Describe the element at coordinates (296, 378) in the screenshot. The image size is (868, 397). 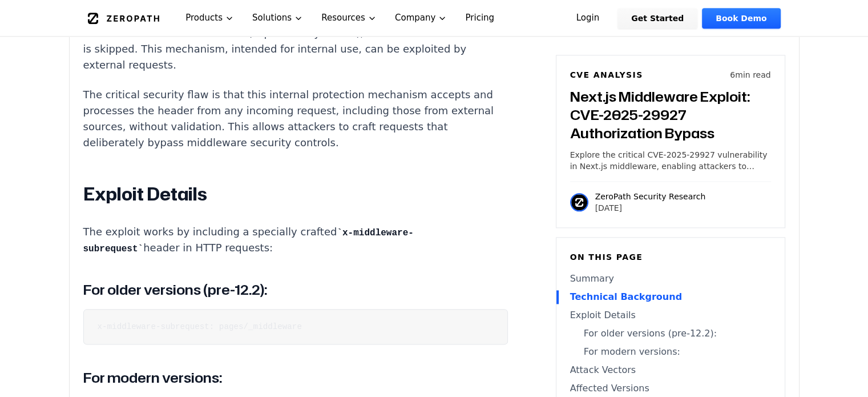
I see `h3: For modern versions:` at that location.